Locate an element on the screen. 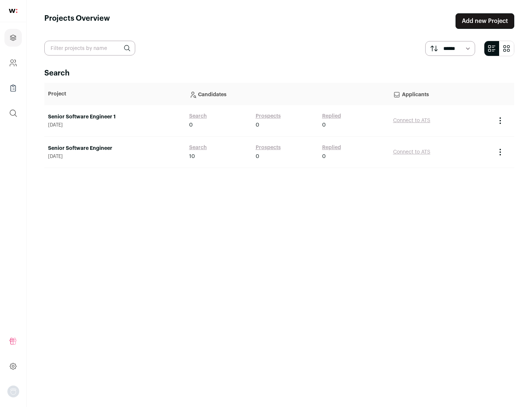  button: Open dropdown is located at coordinates (13, 391).